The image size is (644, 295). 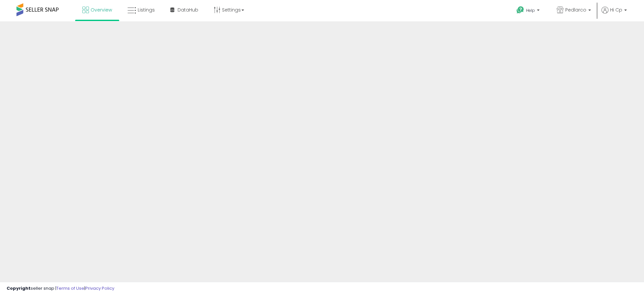 What do you see at coordinates (521, 10) in the screenshot?
I see `i: Get Help` at bounding box center [521, 10].